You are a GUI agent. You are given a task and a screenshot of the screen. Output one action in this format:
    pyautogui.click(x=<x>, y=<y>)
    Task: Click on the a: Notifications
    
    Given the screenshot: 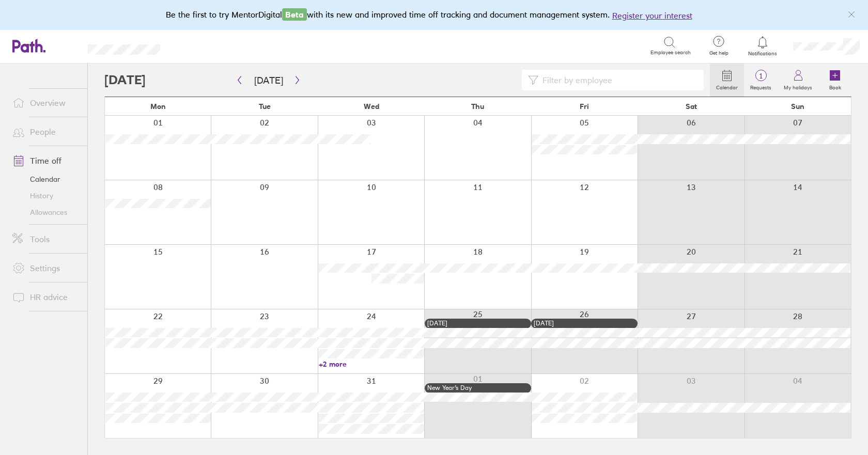 What is the action you would take?
    pyautogui.click(x=763, y=46)
    